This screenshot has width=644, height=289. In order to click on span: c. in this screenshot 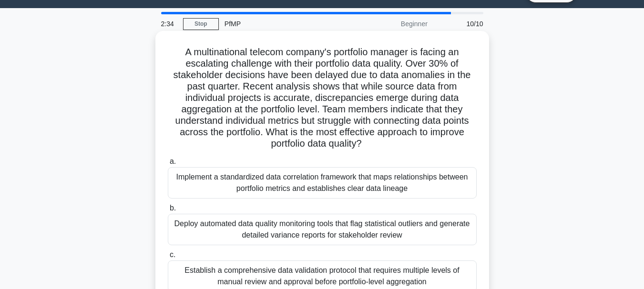, I will do `click(172, 254)`.